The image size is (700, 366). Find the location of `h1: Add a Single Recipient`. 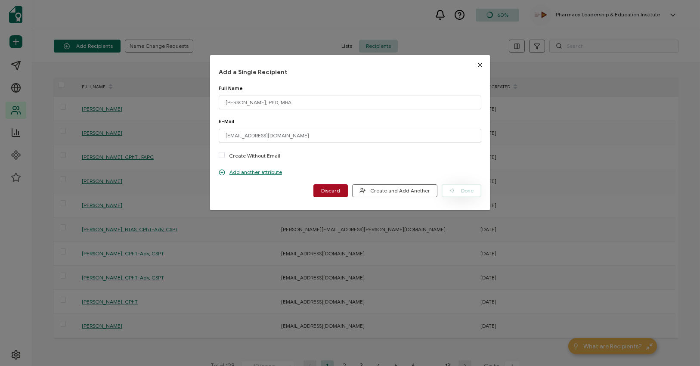

h1: Add a Single Recipient is located at coordinates (350, 72).